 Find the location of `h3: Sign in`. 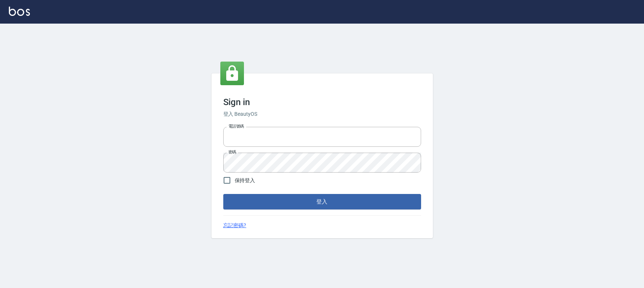

h3: Sign in is located at coordinates (322, 102).